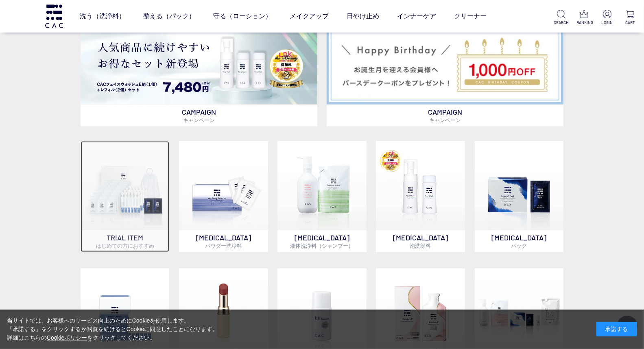  What do you see at coordinates (519, 246) in the screenshot?
I see `span: パック` at bounding box center [519, 246].